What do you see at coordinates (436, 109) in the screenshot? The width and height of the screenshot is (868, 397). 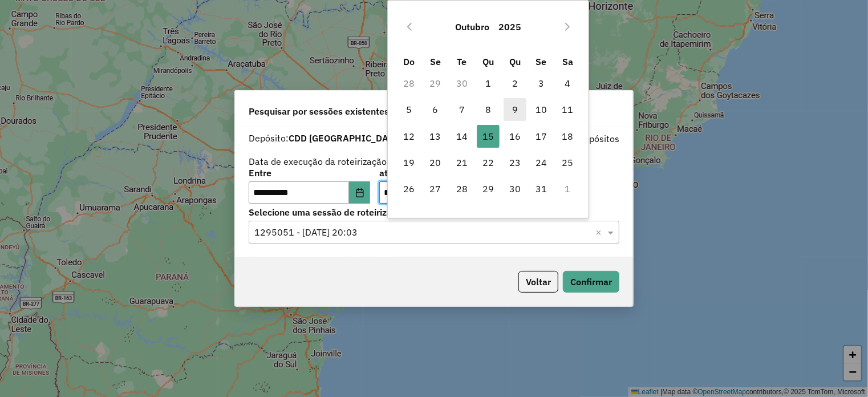 I see `span: 6` at bounding box center [436, 109].